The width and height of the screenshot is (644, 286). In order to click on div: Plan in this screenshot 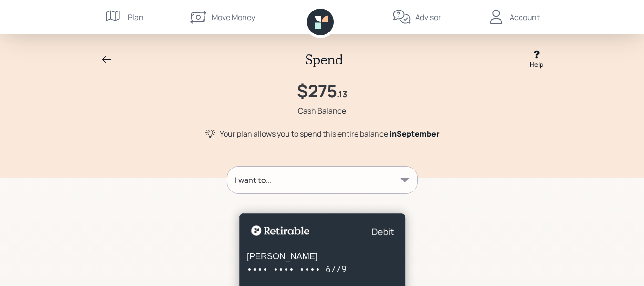, I will do `click(135, 17)`.